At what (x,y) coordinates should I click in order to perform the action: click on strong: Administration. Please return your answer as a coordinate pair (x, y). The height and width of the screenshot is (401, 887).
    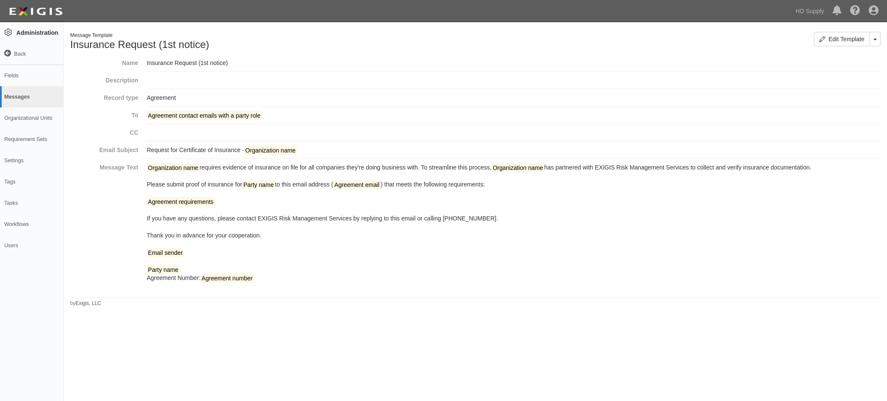
    Looking at the image, I should click on (37, 33).